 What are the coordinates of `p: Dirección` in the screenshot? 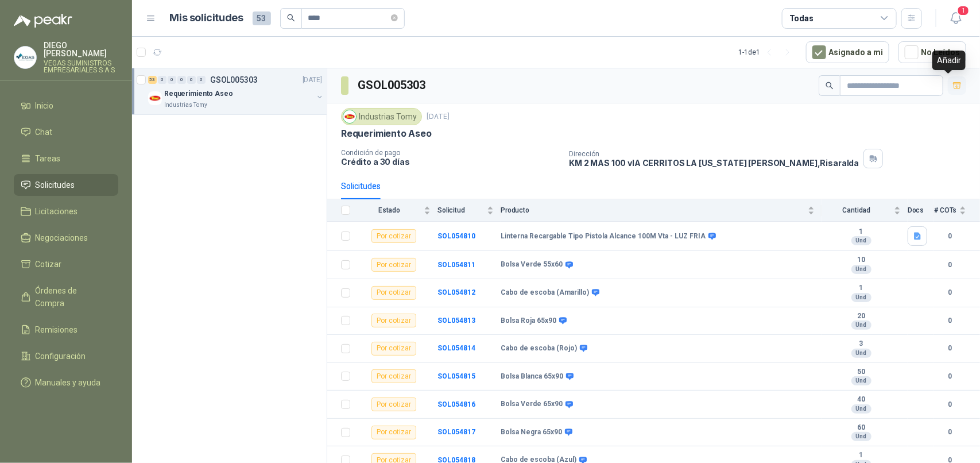 It's located at (714, 154).